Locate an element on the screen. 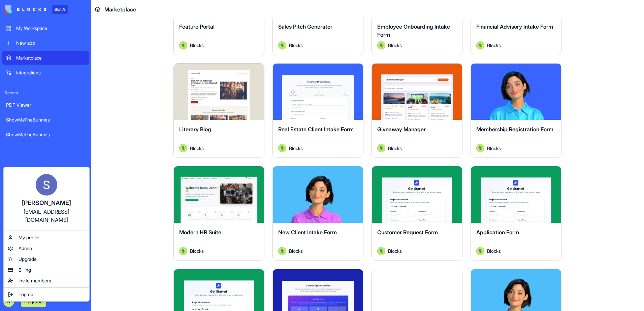 This screenshot has height=311, width=644. a: Upgrade is located at coordinates (47, 259).